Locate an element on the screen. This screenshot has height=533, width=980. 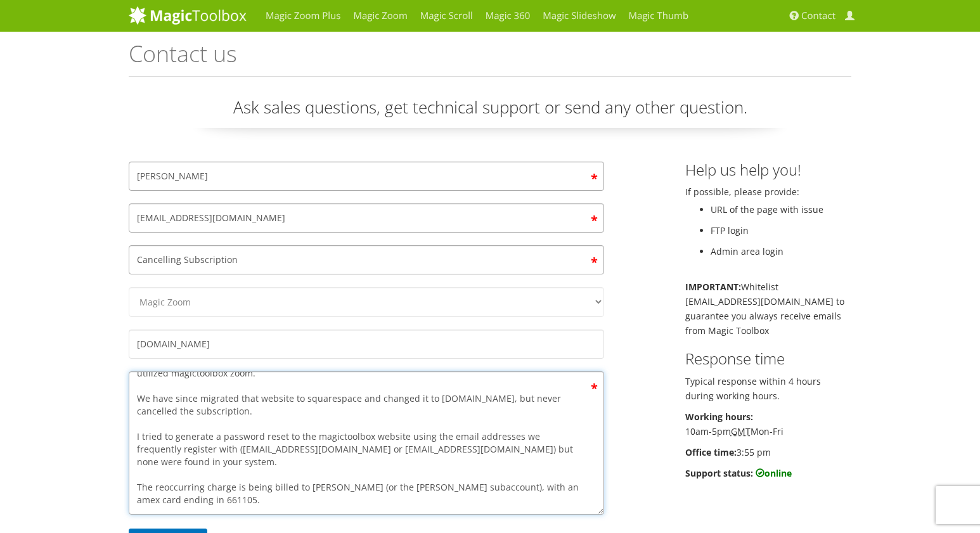
p: Typical response within 4 hours during working hours. is located at coordinates (768, 388).